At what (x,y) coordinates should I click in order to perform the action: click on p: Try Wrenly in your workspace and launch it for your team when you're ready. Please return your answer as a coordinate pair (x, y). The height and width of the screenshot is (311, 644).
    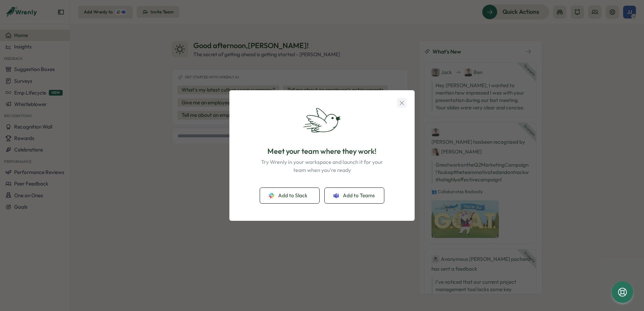
    Looking at the image, I should click on (322, 167).